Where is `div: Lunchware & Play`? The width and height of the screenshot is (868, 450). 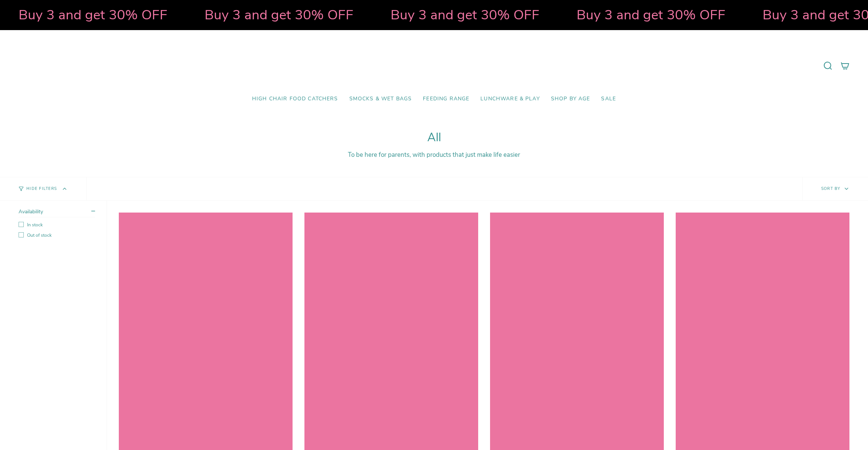 div: Lunchware & Play is located at coordinates (510, 99).